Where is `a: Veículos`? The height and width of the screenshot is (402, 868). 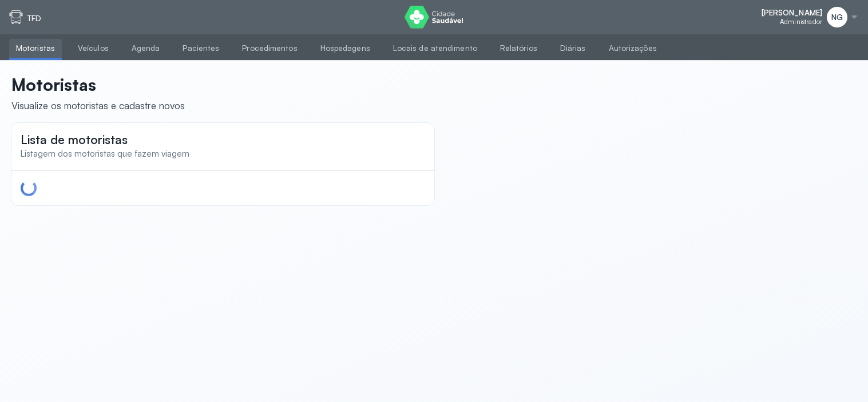
a: Veículos is located at coordinates (94, 48).